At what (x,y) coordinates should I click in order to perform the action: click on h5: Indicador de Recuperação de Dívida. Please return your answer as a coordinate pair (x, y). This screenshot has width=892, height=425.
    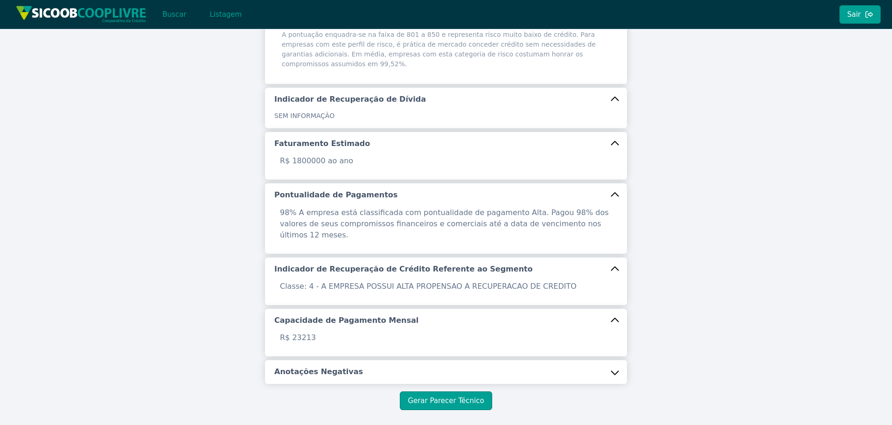
    Looking at the image, I should click on (350, 99).